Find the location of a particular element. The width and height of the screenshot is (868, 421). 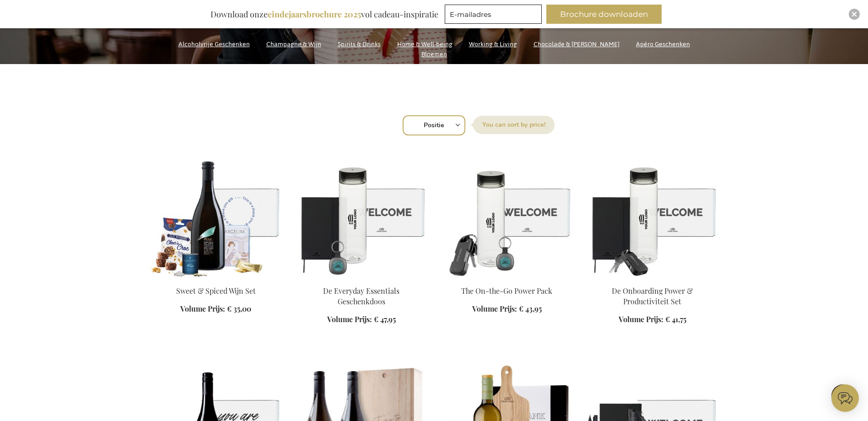

a: Volume Prijs: € 47,95 is located at coordinates (362, 319).